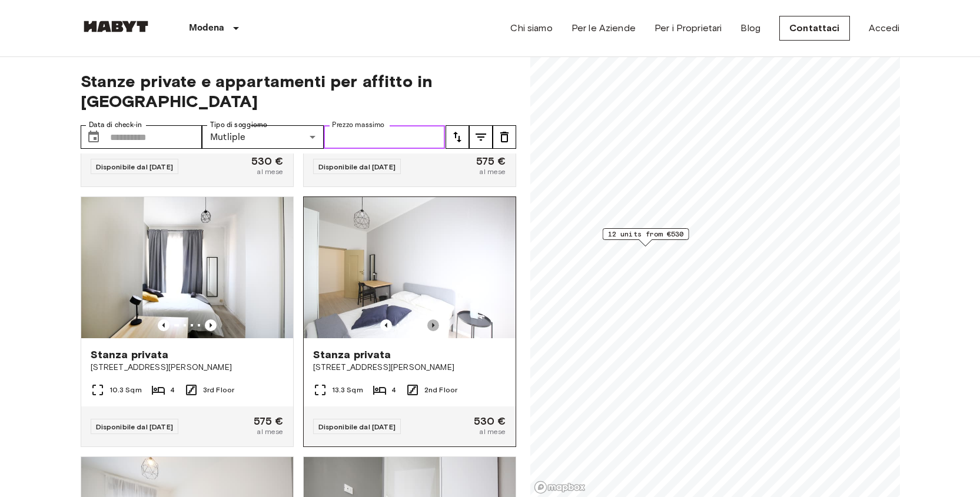 Image resolution: width=980 pixels, height=497 pixels. Describe the element at coordinates (645, 237) in the screenshot. I see `div: Map marker` at that location.